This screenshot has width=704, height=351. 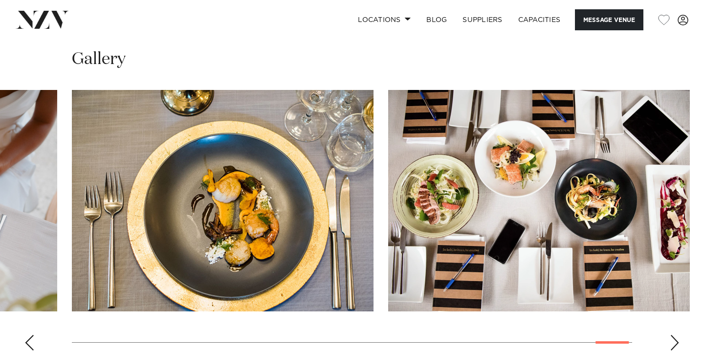 What do you see at coordinates (99, 59) in the screenshot?
I see `h2: Gallery` at bounding box center [99, 59].